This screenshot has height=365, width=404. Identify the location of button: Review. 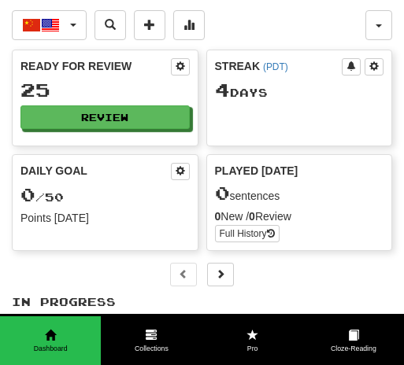
(105, 117).